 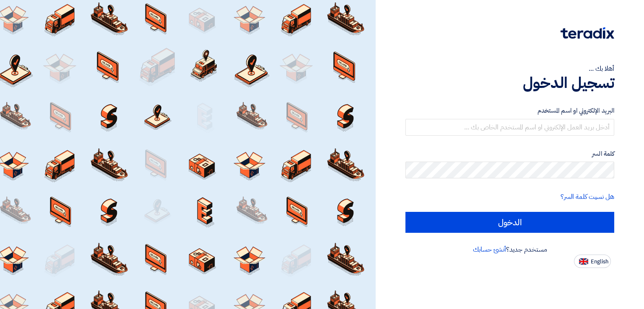 I want to click on label: كلمة السر, so click(x=510, y=154).